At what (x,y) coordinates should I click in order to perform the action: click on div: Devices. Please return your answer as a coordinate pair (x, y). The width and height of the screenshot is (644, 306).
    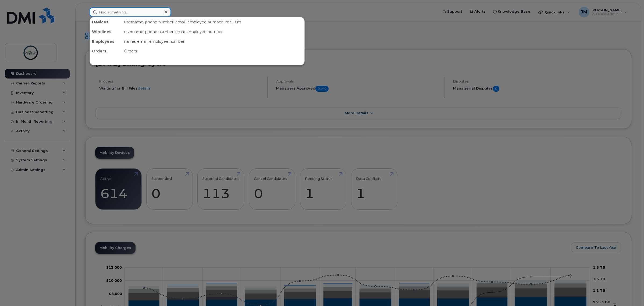
    Looking at the image, I should click on (106, 22).